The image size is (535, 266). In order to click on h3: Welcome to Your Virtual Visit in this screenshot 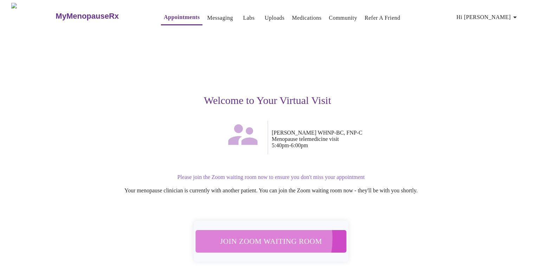, I will do `click(268, 100)`.